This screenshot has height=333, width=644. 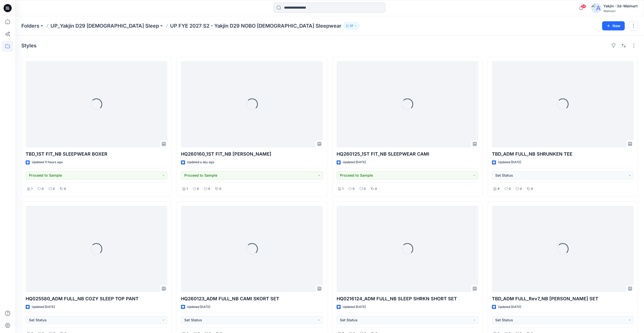 I want to click on img: avatar, so click(x=596, y=8).